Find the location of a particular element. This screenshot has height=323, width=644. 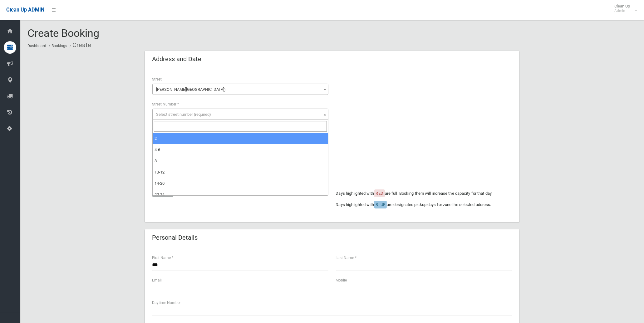

header: Address and Date is located at coordinates (177, 59).